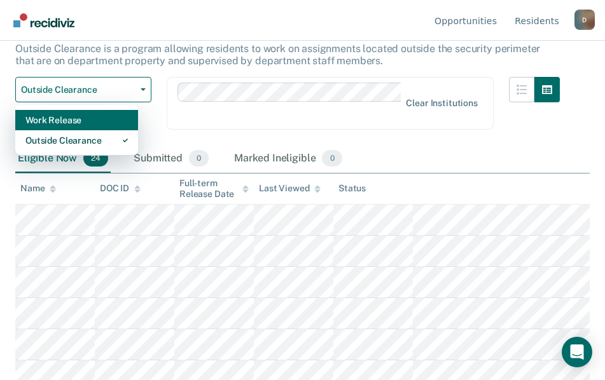 This screenshot has height=380, width=605. What do you see at coordinates (441, 103) in the screenshot?
I see `div: Clear institutions` at bounding box center [441, 103].